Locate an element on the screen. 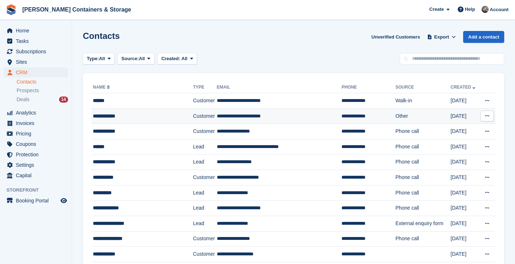 The width and height of the screenshot is (515, 264). span: Booking Portal is located at coordinates (37, 201).